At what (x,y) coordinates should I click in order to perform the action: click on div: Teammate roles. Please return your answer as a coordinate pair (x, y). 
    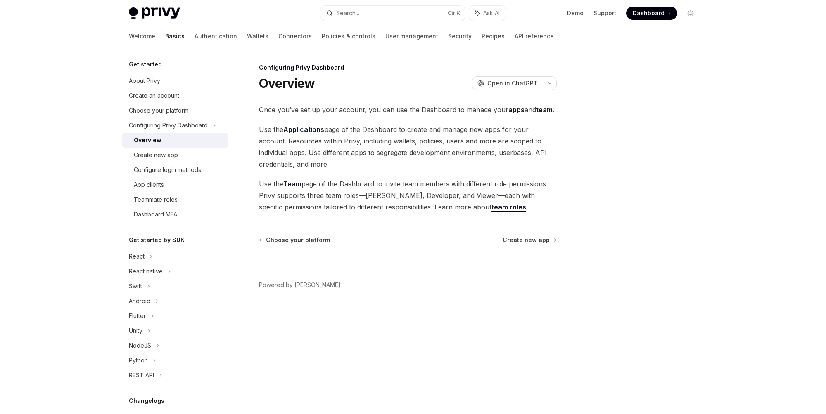
    Looking at the image, I should click on (156, 200).